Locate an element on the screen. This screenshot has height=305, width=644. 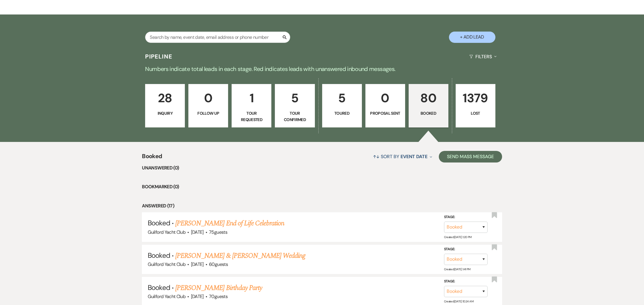
a: 28Inquiry is located at coordinates (165, 106).